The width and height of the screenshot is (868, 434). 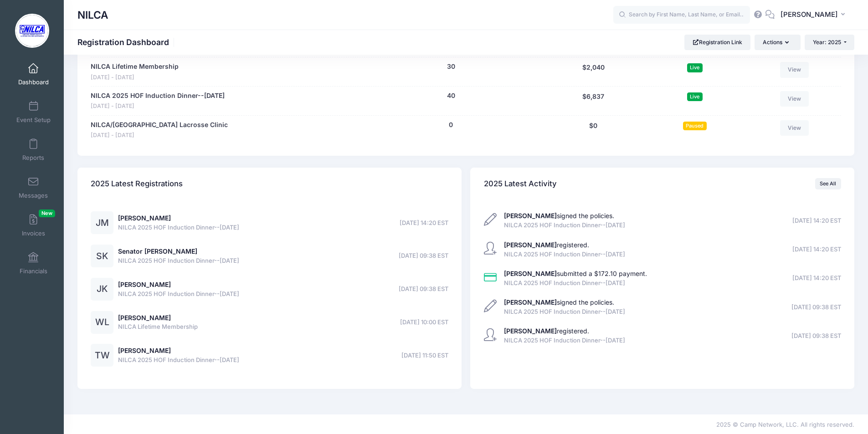 What do you see at coordinates (102, 256) in the screenshot?
I see `a: SK` at bounding box center [102, 256].